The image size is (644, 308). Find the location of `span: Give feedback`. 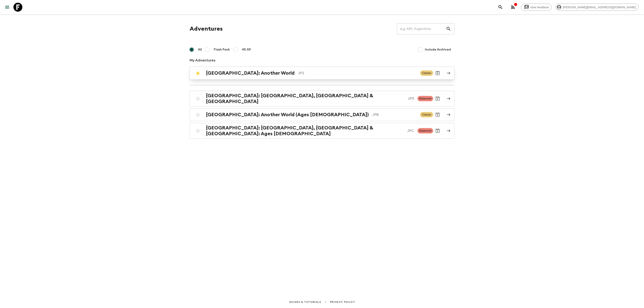

span: Give feedback is located at coordinates (540, 7).